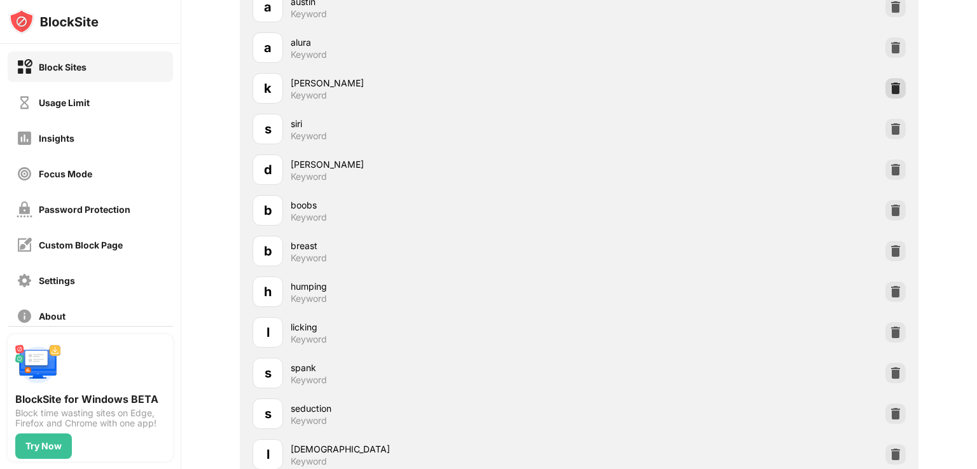 The image size is (977, 469). What do you see at coordinates (434, 42) in the screenshot?
I see `div: alura` at bounding box center [434, 42].